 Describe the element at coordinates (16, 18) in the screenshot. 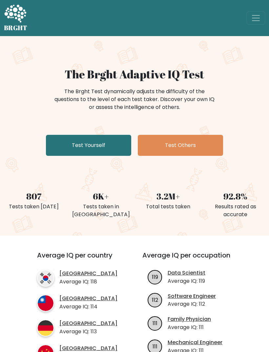

I see `a: BRGHT` at that location.